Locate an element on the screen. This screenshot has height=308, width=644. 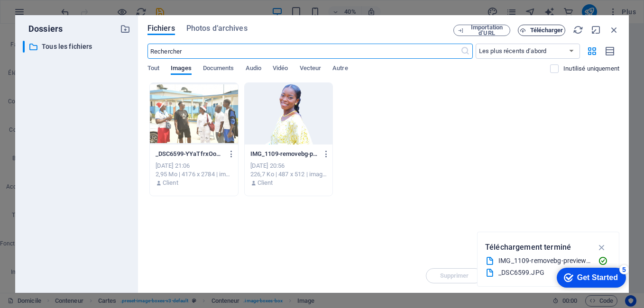
span: Vecteur is located at coordinates (311, 69).